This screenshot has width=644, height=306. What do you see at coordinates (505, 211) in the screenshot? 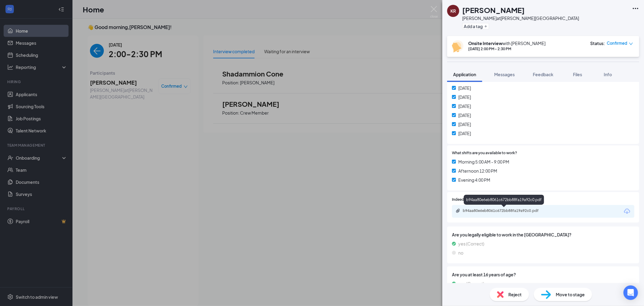
I see `a: Paperclipb94aa80e6eb8061c672bb88fa19a92c0.pdf` at bounding box center [505, 211].